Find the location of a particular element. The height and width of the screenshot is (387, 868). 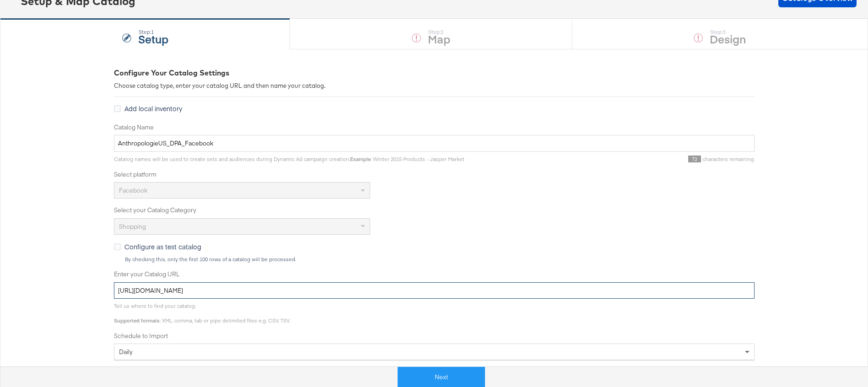

span: Tell us where to find your catalog. : XML, comma, tab or pipe delimited files e.g. CSV, TSV. is located at coordinates (202, 314).